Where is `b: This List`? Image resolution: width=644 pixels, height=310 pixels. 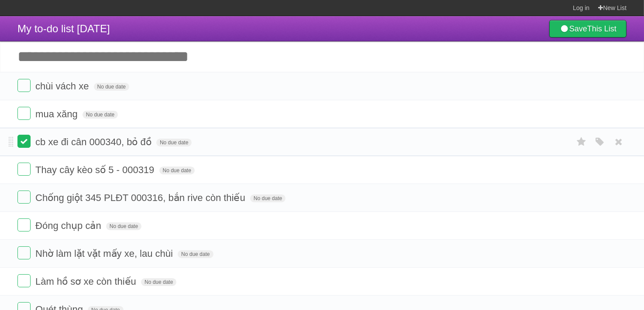
b: This List is located at coordinates (602, 29).